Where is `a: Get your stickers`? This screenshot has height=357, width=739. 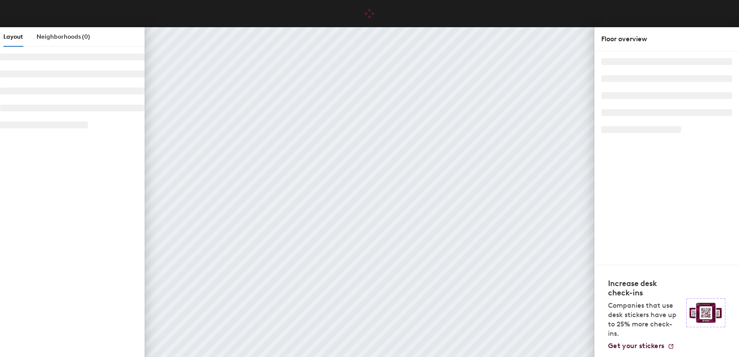
a: Get your stickers is located at coordinates (641, 346).